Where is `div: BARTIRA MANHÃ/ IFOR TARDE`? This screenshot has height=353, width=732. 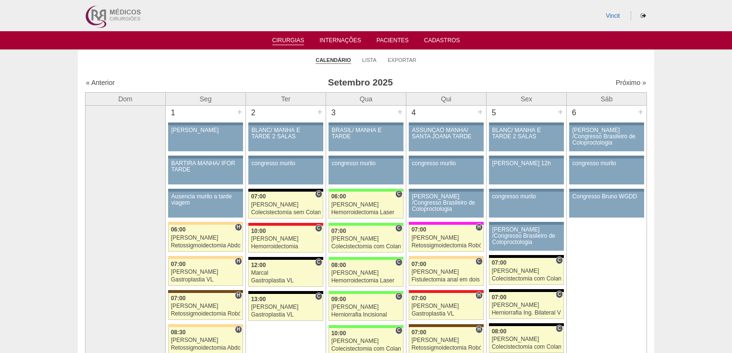 div: BARTIRA MANHÃ/ IFOR TARDE is located at coordinates (206, 167).